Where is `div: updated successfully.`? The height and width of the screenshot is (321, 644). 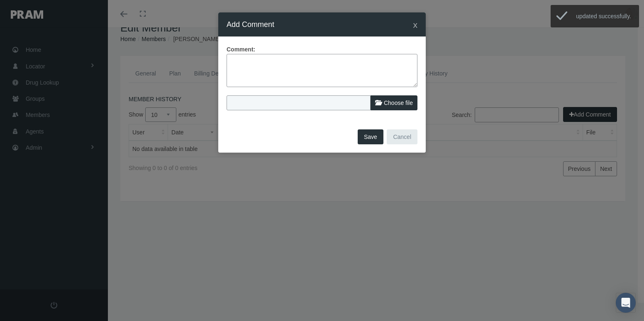 div: updated successfully. is located at coordinates (605, 16).